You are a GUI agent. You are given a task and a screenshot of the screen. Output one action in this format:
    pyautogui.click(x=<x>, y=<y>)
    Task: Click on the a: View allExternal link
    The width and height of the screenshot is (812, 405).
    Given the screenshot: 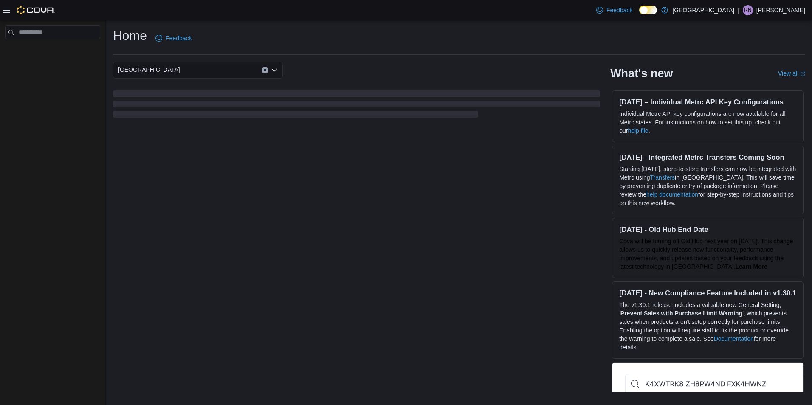 What is the action you would take?
    pyautogui.click(x=791, y=73)
    